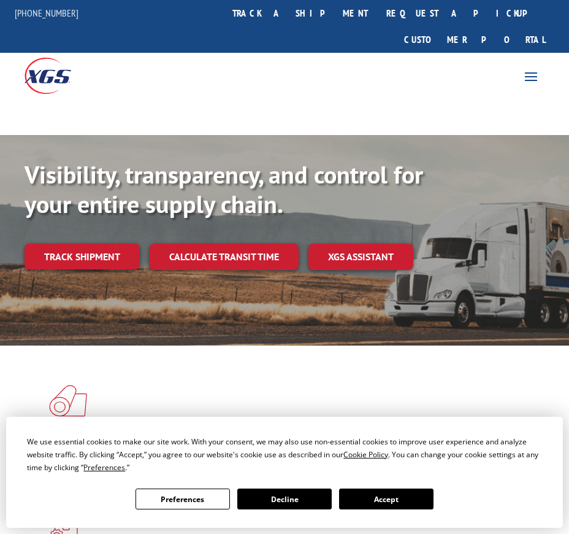  What do you see at coordinates (361, 256) in the screenshot?
I see `a: XGS ASSISTANT` at bounding box center [361, 256].